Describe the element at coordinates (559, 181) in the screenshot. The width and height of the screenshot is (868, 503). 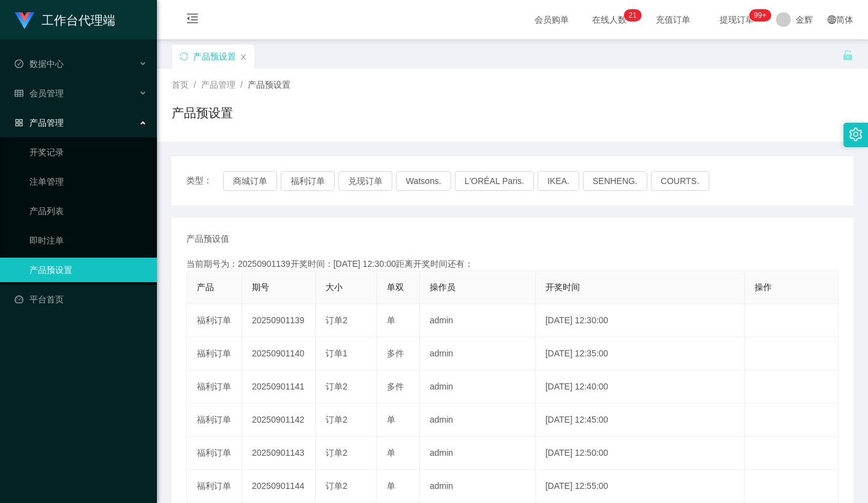
I see `button: IKEA.` at that location.